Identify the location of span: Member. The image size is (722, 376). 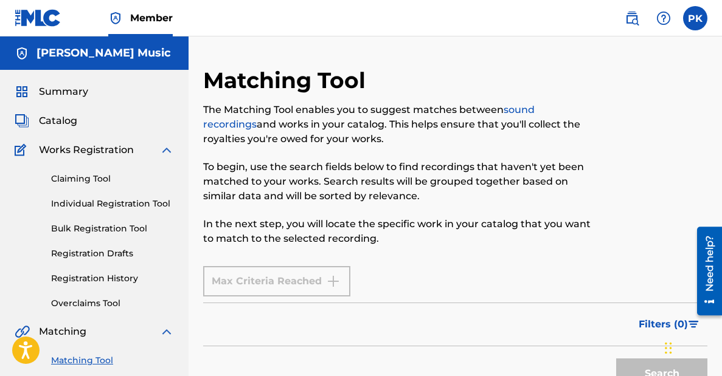
(151, 18).